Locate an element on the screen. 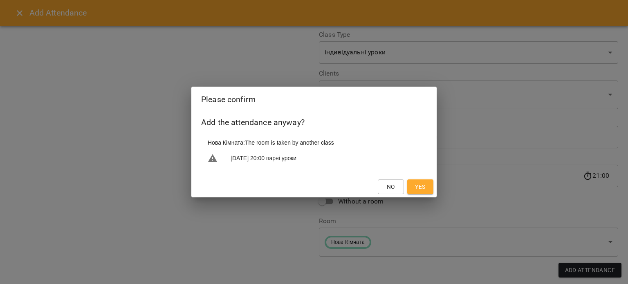 This screenshot has height=284, width=628. h6: Add the attendance anyway? is located at coordinates (314, 122).